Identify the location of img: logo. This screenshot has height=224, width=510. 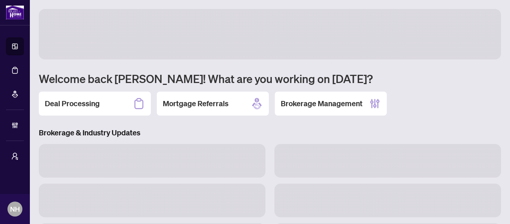
(15, 12).